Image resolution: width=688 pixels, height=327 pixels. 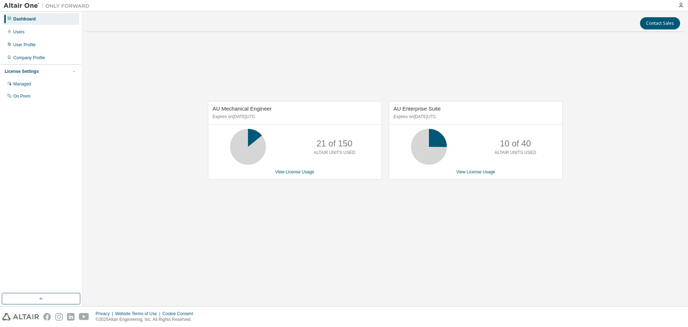 What do you see at coordinates (20, 316) in the screenshot?
I see `img: altair_logo.svg` at bounding box center [20, 316].